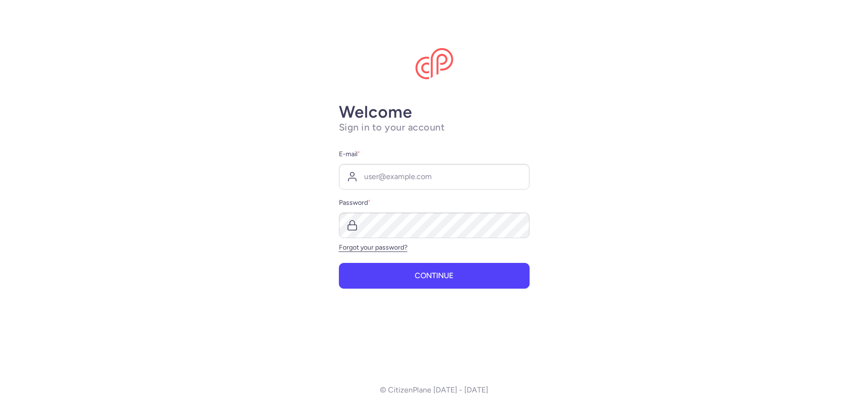  What do you see at coordinates (375, 111) in the screenshot?
I see `strong: Welcome` at bounding box center [375, 111].